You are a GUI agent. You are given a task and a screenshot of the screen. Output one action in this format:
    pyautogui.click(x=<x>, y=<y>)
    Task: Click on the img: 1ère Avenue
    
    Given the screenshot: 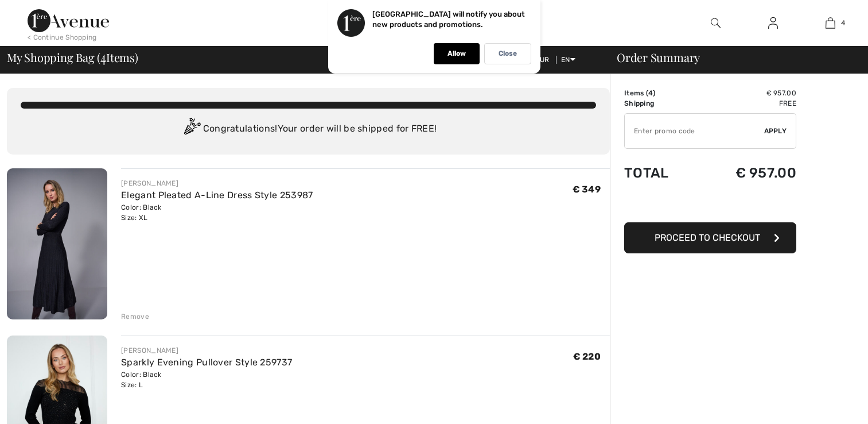 What is the action you would take?
    pyautogui.click(x=68, y=21)
    